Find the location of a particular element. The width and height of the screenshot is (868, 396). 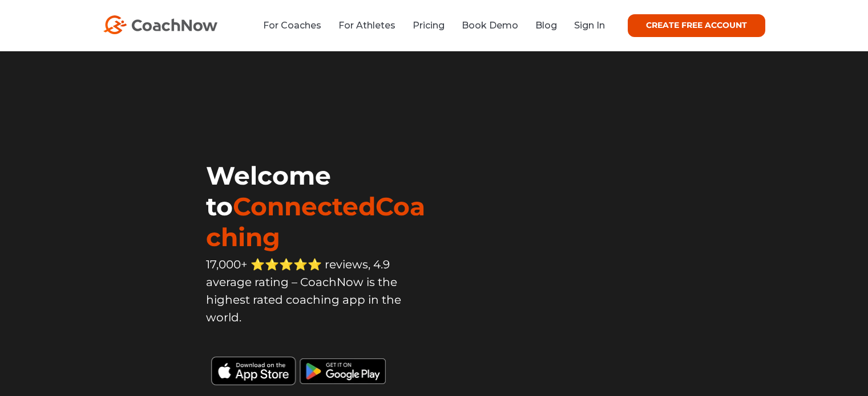

a: Blog is located at coordinates (546, 25).